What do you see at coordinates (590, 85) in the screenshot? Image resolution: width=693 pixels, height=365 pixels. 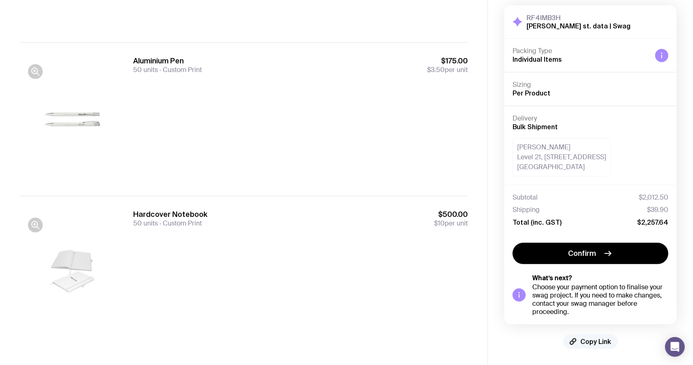 I see `h4: Sizing` at bounding box center [590, 85].